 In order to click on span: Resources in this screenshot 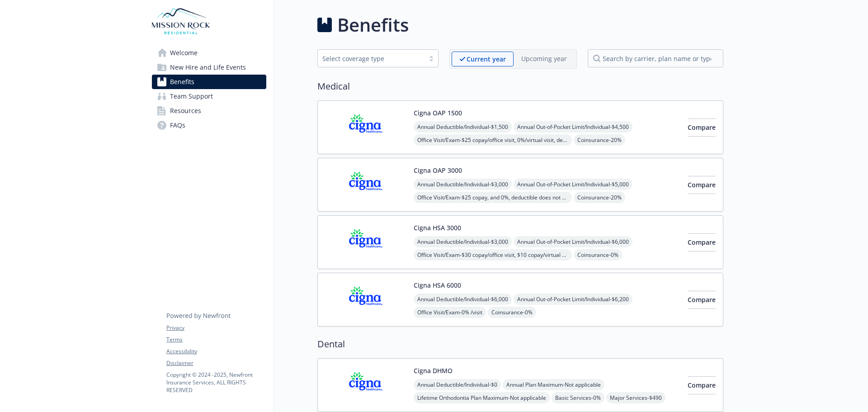, I will do `click(185, 111)`.